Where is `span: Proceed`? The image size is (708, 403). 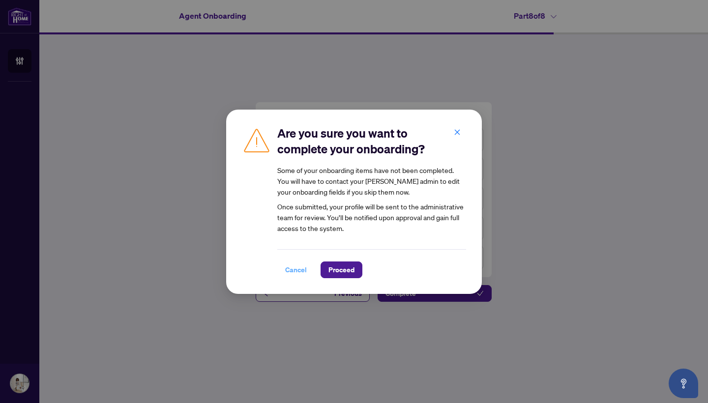 span: Proceed is located at coordinates (341, 270).